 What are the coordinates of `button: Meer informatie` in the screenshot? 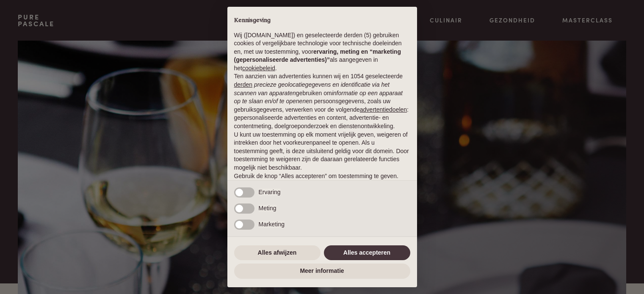 It's located at (322, 271).